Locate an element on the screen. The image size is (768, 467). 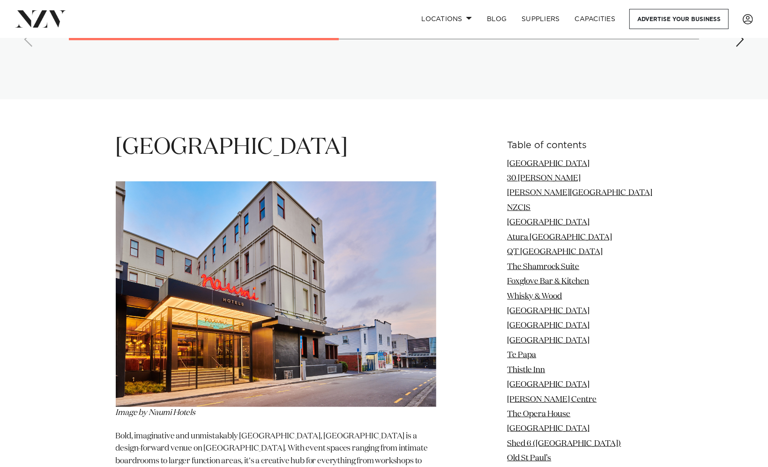
a: Whisky & Wood is located at coordinates (535, 296).